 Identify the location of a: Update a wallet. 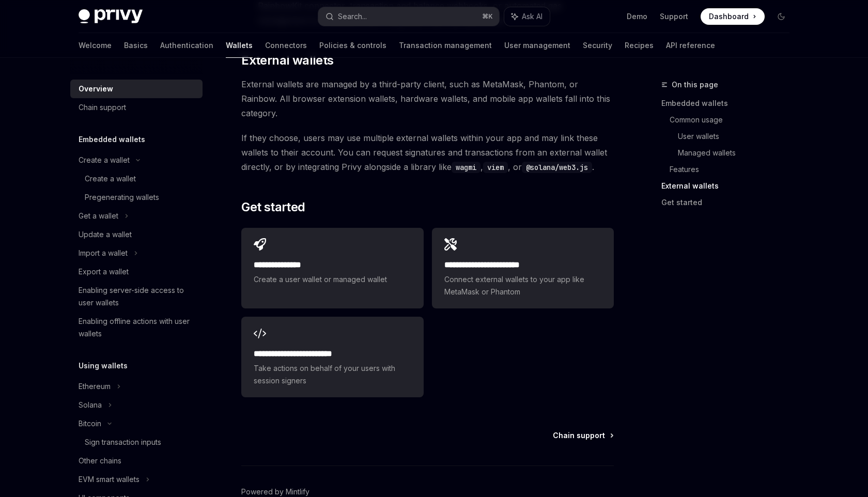
(137, 235).